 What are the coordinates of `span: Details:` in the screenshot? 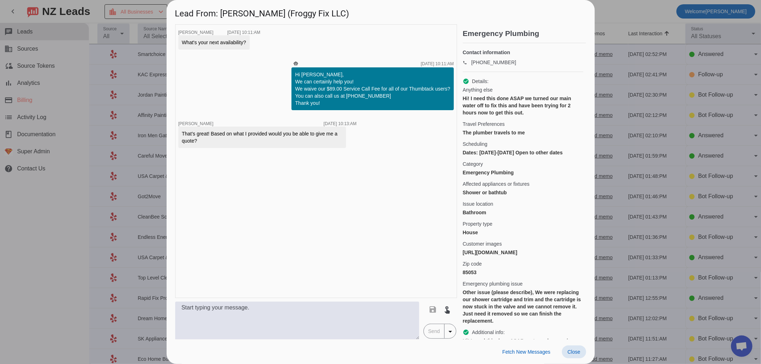 It's located at (480, 81).